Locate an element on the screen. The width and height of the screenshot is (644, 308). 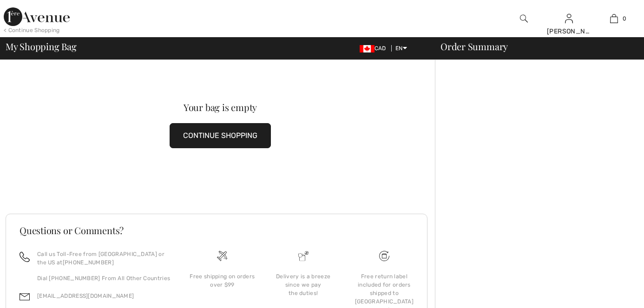
span: EN is located at coordinates (401, 48).